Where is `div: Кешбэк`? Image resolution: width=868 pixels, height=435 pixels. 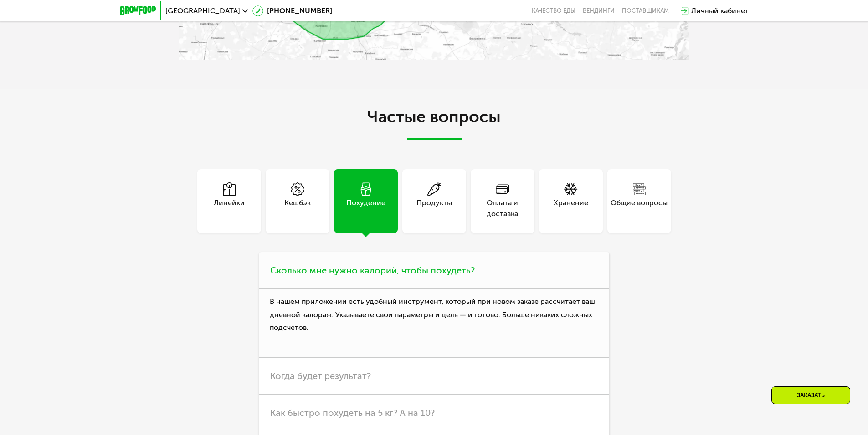
div: Кешбэк is located at coordinates (298, 209).